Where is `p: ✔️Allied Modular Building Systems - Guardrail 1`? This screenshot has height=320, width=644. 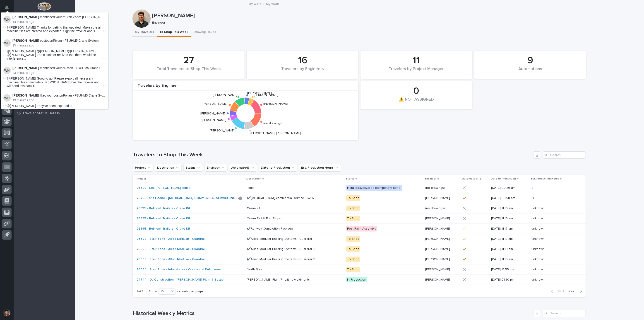
p: ✔️Allied Modular Building Systems - Guardrail 1 is located at coordinates (281, 238).